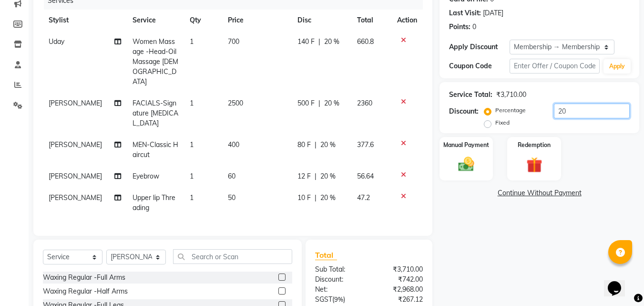 The width and height of the screenshot is (644, 306). I want to click on span: 80 F, so click(304, 145).